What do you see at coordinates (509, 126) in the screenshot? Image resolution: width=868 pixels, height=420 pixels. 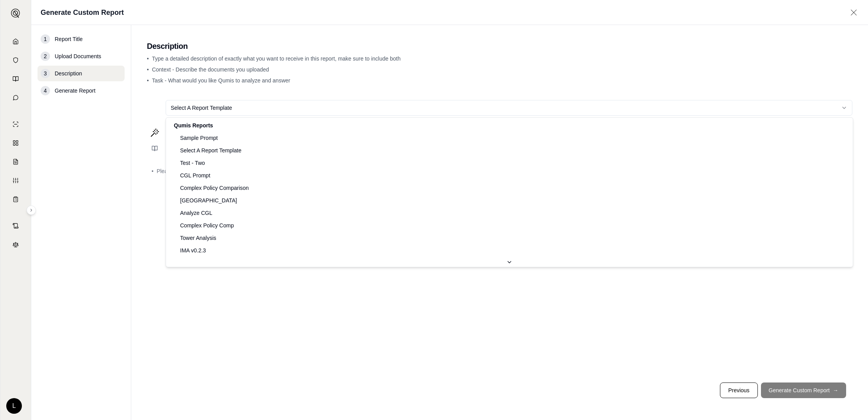 I see `div: Qumis Reports` at bounding box center [509, 126].